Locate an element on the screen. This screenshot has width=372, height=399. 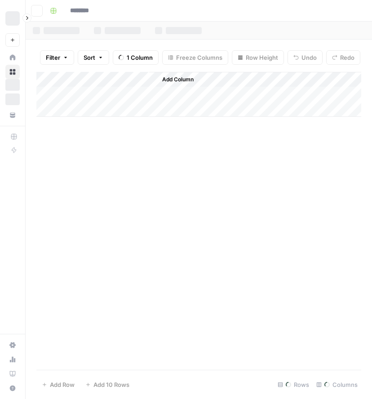
button: Redo is located at coordinates (343, 57).